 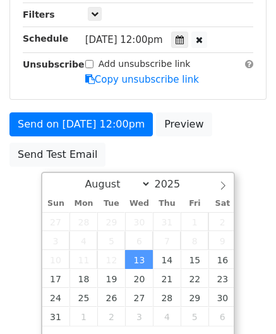 I want to click on span: August 14, 2025, so click(x=167, y=260).